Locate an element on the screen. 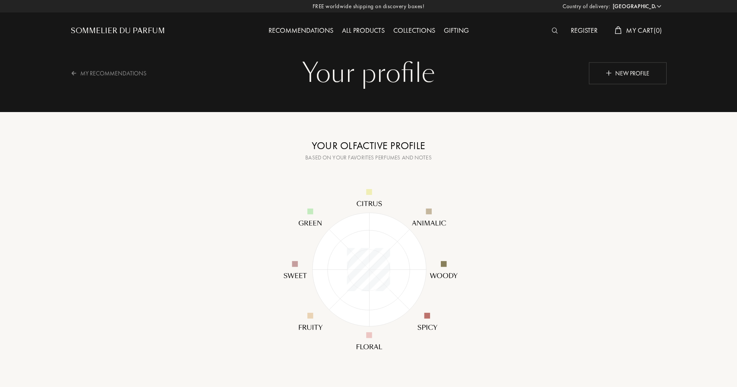 The image size is (737, 387). div: Gifting is located at coordinates (456, 31).